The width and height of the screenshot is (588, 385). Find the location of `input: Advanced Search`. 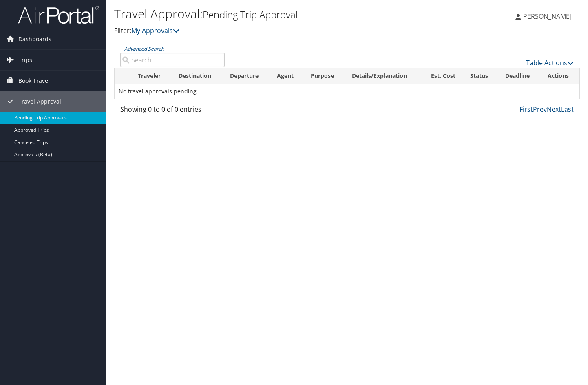

input: Advanced Search is located at coordinates (173, 60).